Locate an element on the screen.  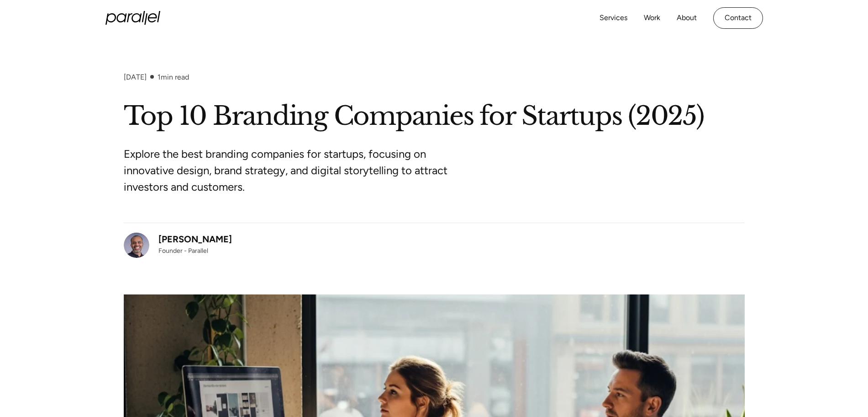
a: home is located at coordinates (133, 18).